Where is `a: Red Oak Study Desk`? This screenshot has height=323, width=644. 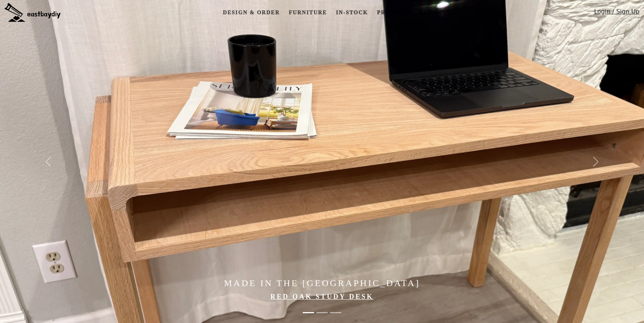
a: Red Oak Study Desk is located at coordinates (322, 297).